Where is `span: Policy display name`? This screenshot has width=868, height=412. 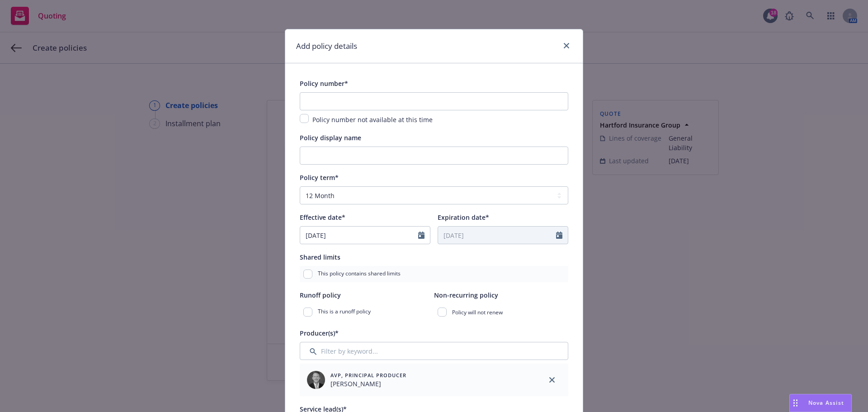
span: Policy display name is located at coordinates (330, 137).